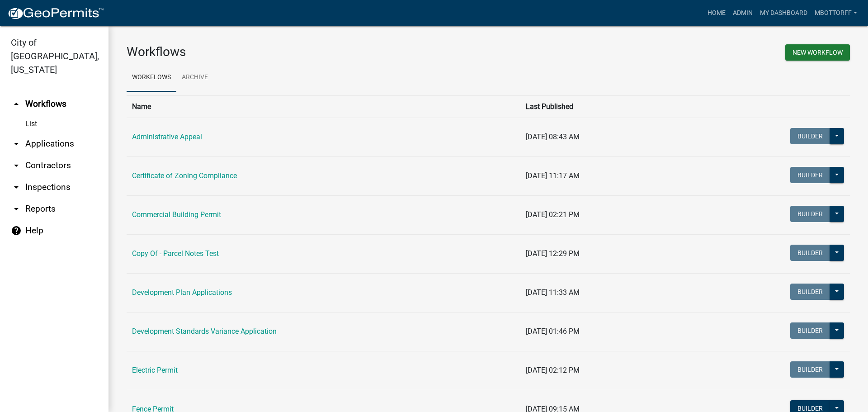 The width and height of the screenshot is (868, 412). What do you see at coordinates (151, 77) in the screenshot?
I see `a: Workflows` at bounding box center [151, 77].